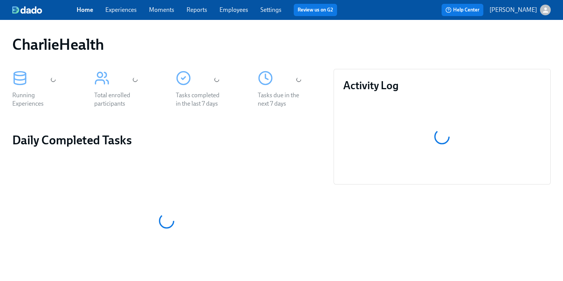 Image resolution: width=563 pixels, height=281 pixels. What do you see at coordinates (315, 10) in the screenshot?
I see `a: Review us on G2` at bounding box center [315, 10].